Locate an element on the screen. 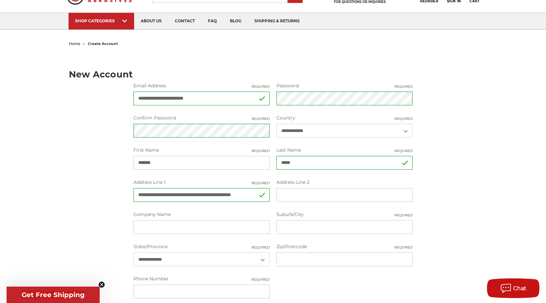 This screenshot has height=303, width=546. span: home is located at coordinates (74, 44).